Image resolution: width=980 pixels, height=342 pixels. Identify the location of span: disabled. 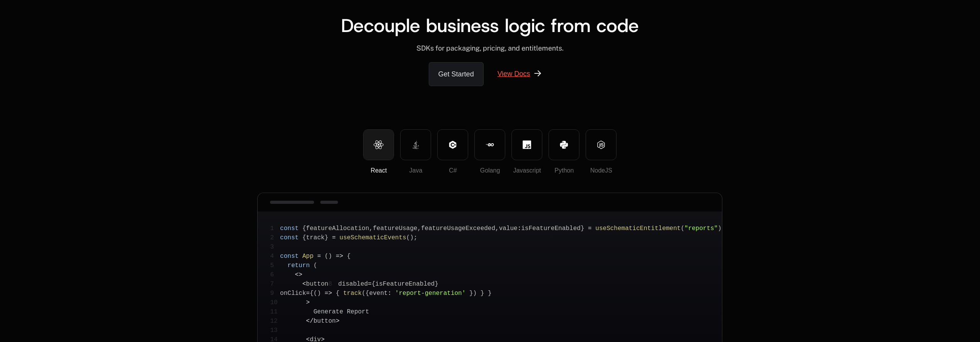
(353, 284).